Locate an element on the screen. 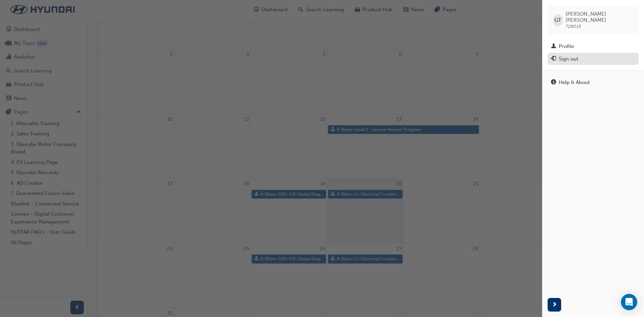 The height and width of the screenshot is (317, 644). div: Open Intercom Messenger is located at coordinates (629, 302).